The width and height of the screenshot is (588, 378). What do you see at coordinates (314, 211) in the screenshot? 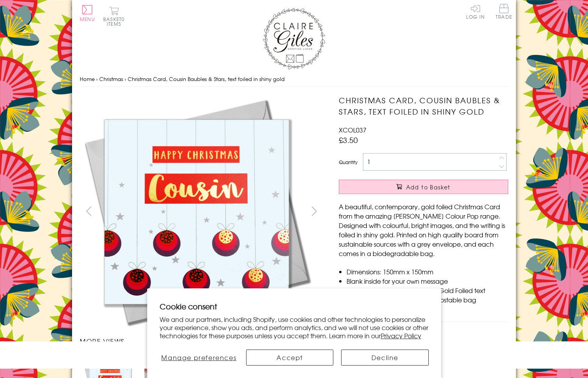
I see `button: next` at bounding box center [314, 211].